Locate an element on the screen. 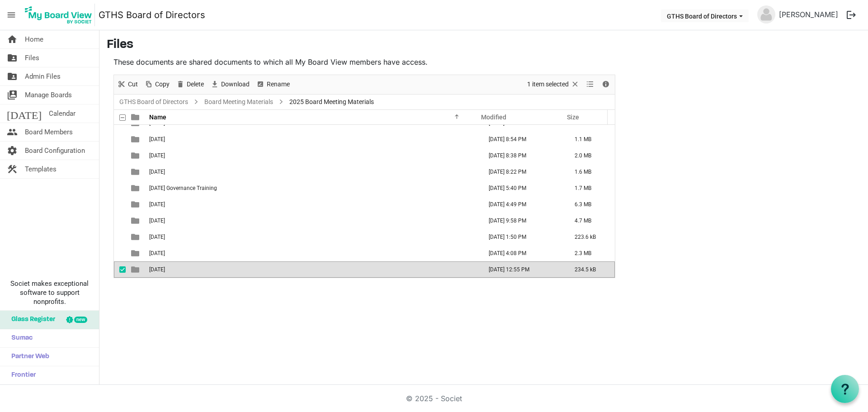 This screenshot has height=412, width=868. td: 2.0 MB is template cell column header Size is located at coordinates (590, 155).